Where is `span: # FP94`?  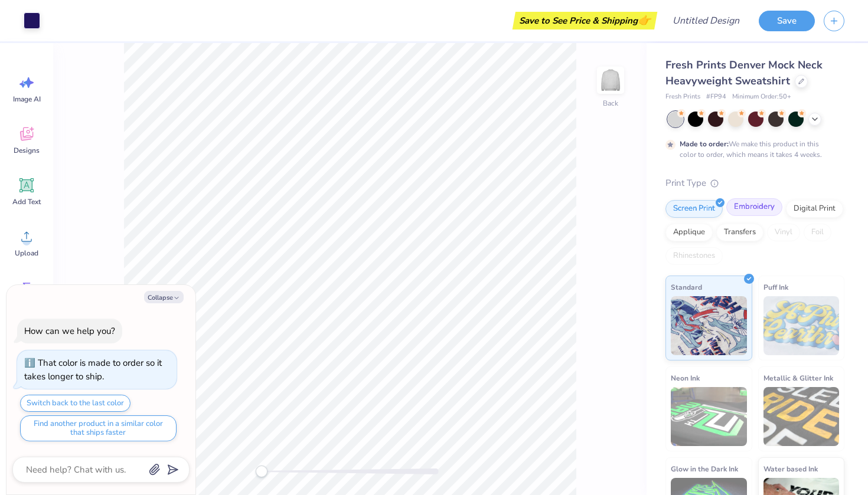 span: # FP94 is located at coordinates (716, 97).